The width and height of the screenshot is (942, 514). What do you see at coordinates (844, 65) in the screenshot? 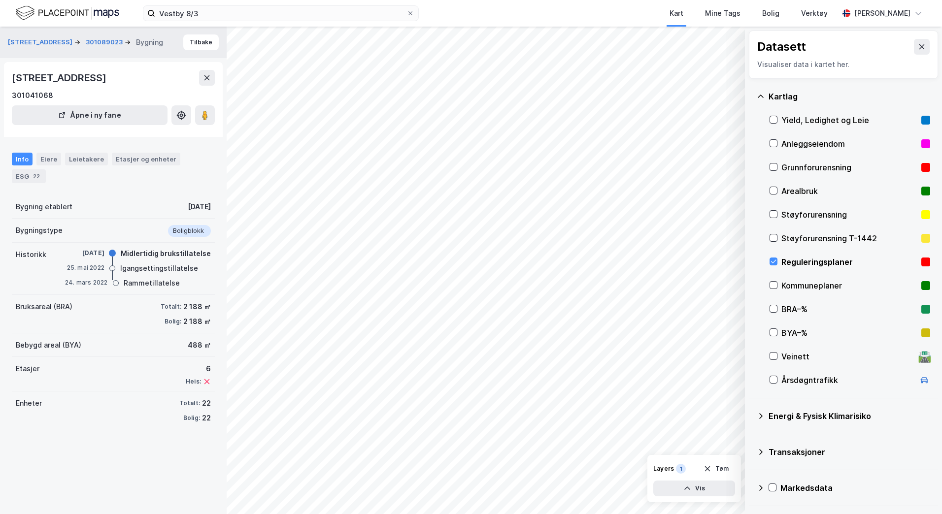
I see `div: Visualiser data i kartet her.` at bounding box center [844, 65].